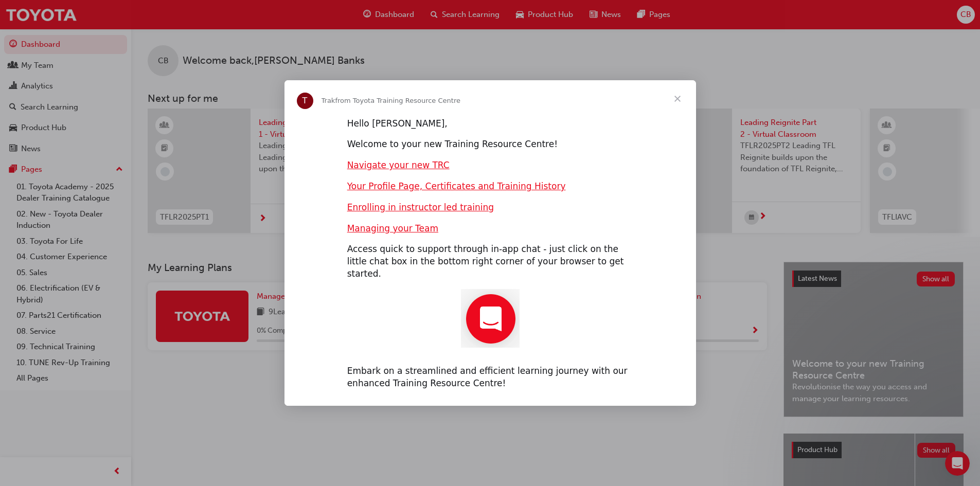 This screenshot has width=980, height=486. What do you see at coordinates (456, 186) in the screenshot?
I see `a: Your Profile Page, Certificates and Training History` at bounding box center [456, 186].